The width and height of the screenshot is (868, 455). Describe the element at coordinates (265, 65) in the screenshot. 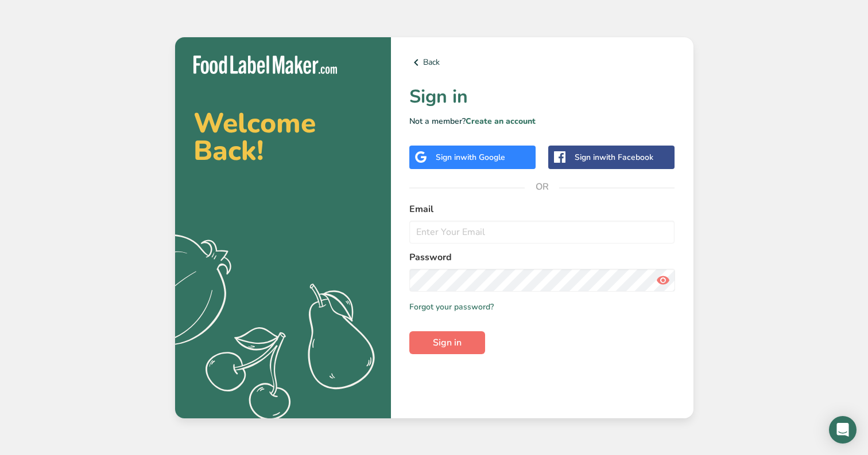

I see `img: Food Label Maker` at that location.